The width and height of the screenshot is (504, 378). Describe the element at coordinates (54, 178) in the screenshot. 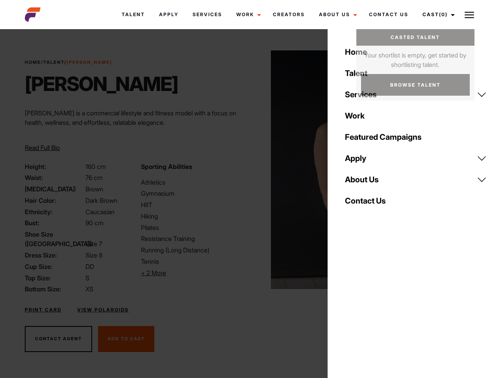

I see `span: Waist:` at that location.